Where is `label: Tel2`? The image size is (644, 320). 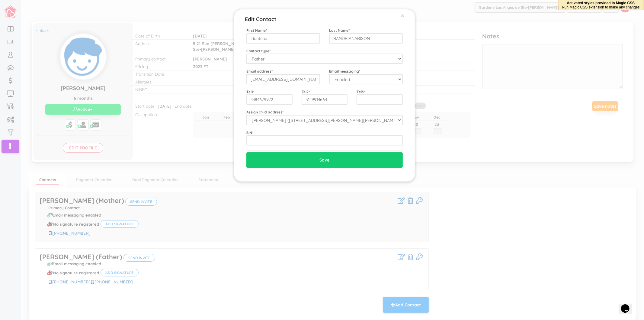 label: Tel2 is located at coordinates (306, 92).